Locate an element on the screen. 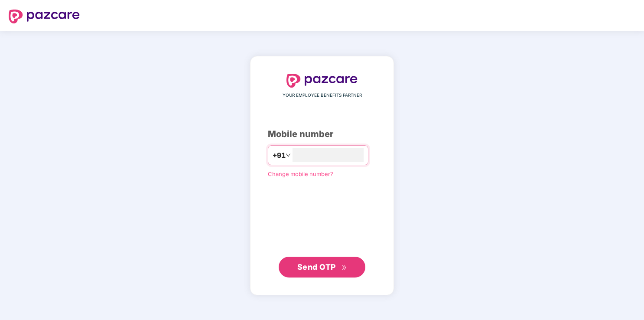  span: Change mobile number? is located at coordinates (300, 174).